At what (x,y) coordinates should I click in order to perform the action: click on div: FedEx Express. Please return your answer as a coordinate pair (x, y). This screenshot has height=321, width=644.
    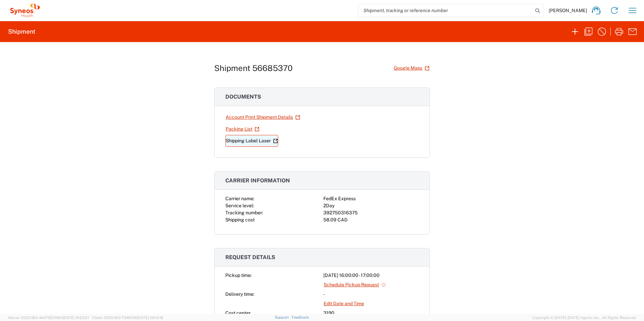
    Looking at the image, I should click on (371, 199).